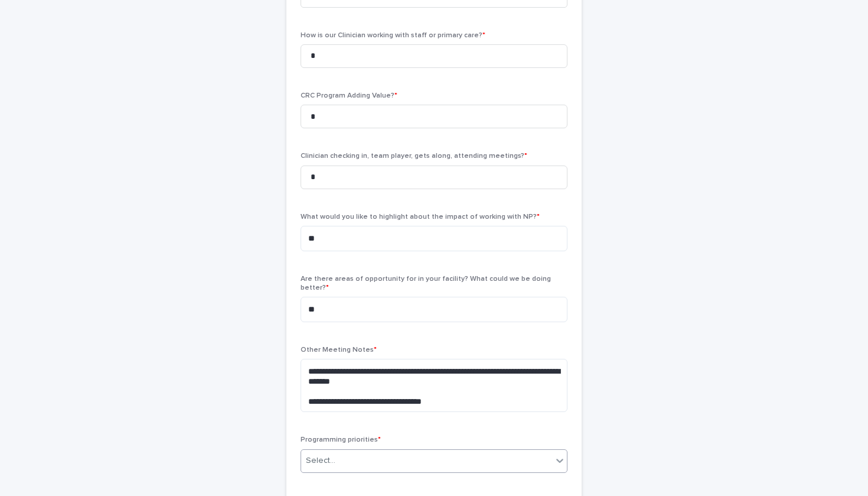  What do you see at coordinates (414, 156) in the screenshot?
I see `span: Clinician checking in, team player, gets along, attending meetings?` at bounding box center [414, 156].